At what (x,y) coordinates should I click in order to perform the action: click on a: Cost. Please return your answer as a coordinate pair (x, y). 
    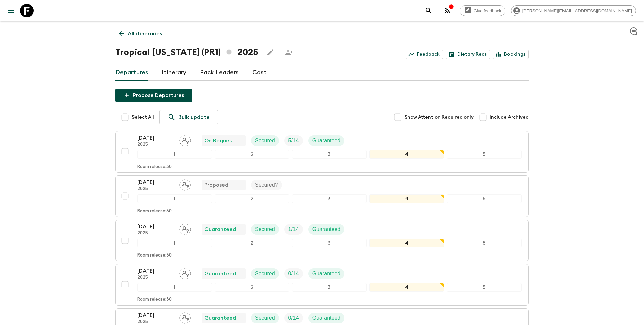
    Looking at the image, I should click on (259, 72).